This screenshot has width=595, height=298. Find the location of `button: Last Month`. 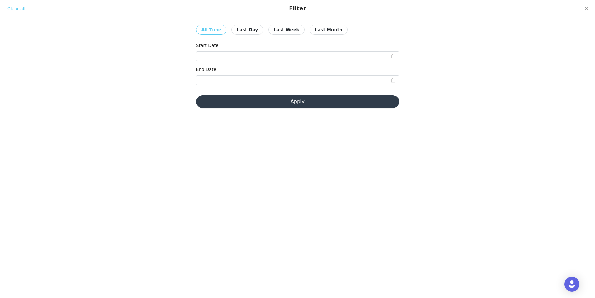

button: Last Month is located at coordinates (329, 30).